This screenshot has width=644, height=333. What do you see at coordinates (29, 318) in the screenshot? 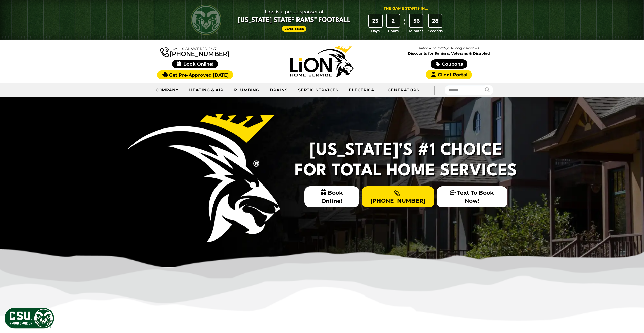
I see `img: CSU Sponsor Badge` at bounding box center [29, 318].